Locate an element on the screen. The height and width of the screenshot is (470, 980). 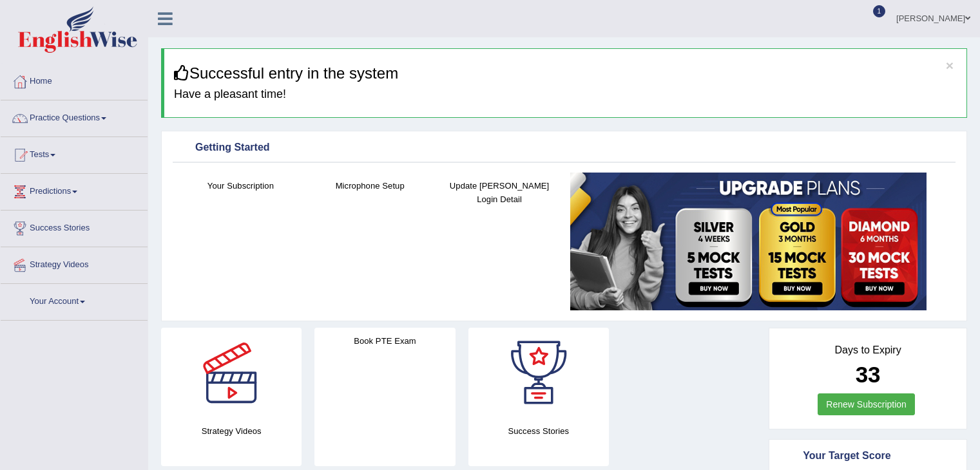
h3: Successful entry in the system is located at coordinates (565, 74).